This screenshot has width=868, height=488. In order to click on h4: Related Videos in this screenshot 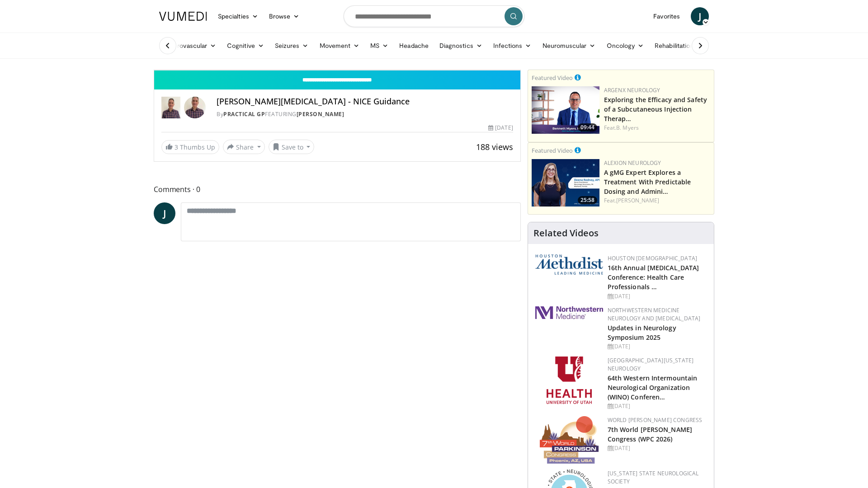, I will do `click(566, 233)`.